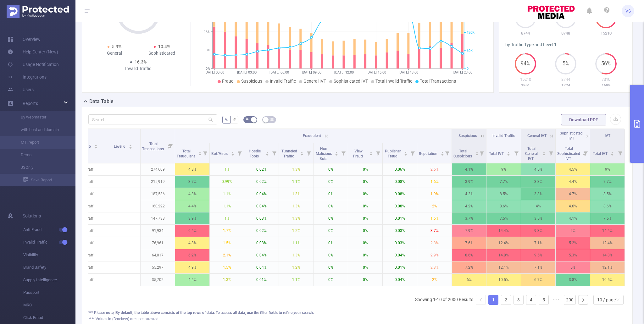  I want to click on span: 10.4%, so click(164, 47).